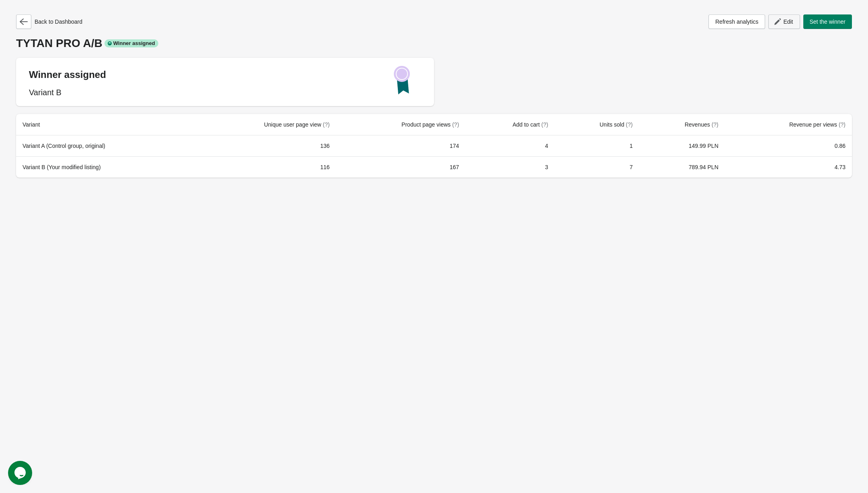 This screenshot has height=493, width=868. I want to click on span: Units sold, so click(616, 125).